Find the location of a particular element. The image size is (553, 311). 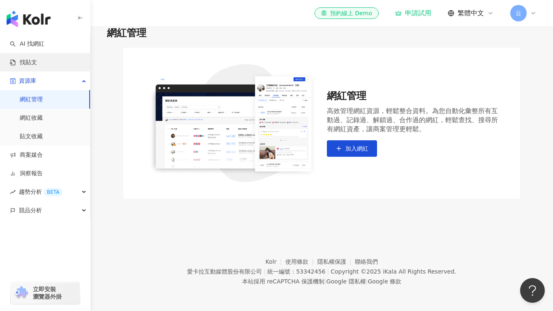

span: 資源庫 is located at coordinates (28, 81).